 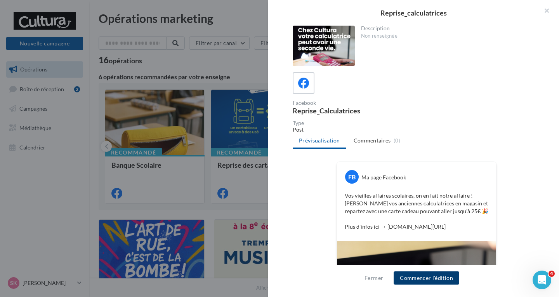 I want to click on div: Reprise_Calculatrices, so click(x=353, y=111).